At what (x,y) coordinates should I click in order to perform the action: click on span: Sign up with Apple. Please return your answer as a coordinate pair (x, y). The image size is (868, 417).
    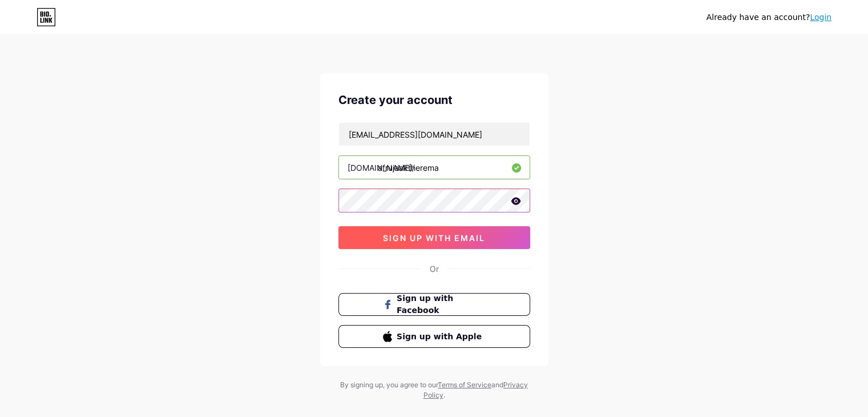
    Looking at the image, I should click on (440, 336).